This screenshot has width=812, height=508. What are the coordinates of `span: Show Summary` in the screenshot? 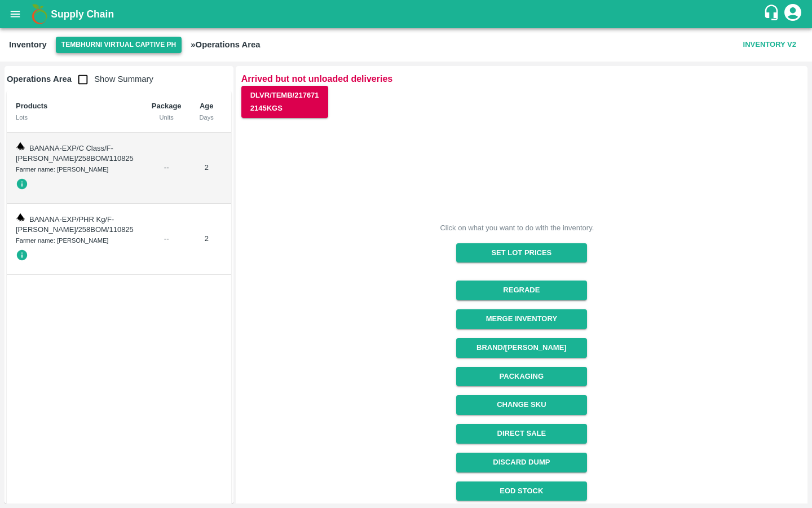 It's located at (113, 79).